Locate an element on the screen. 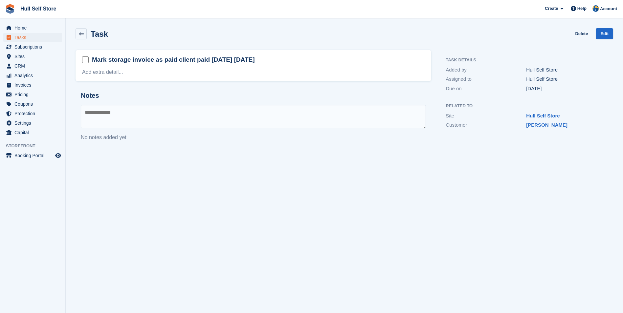 This screenshot has width=623, height=313. span: Analytics is located at coordinates (34, 76).